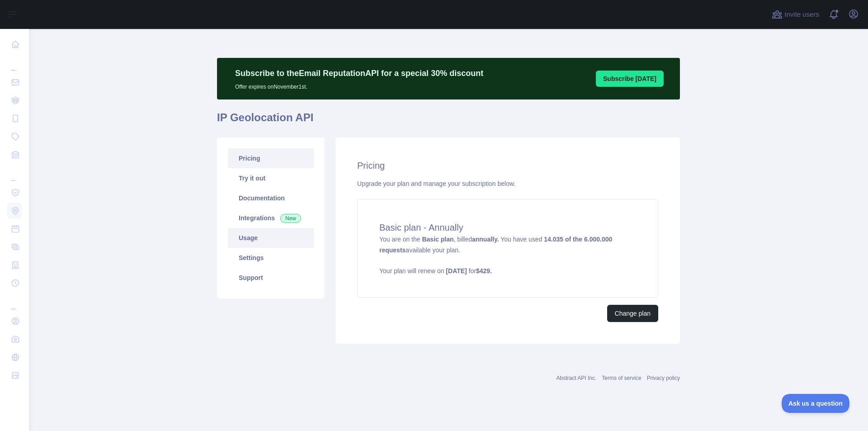  Describe the element at coordinates (438, 240) in the screenshot. I see `strong: Basic plan` at that location.